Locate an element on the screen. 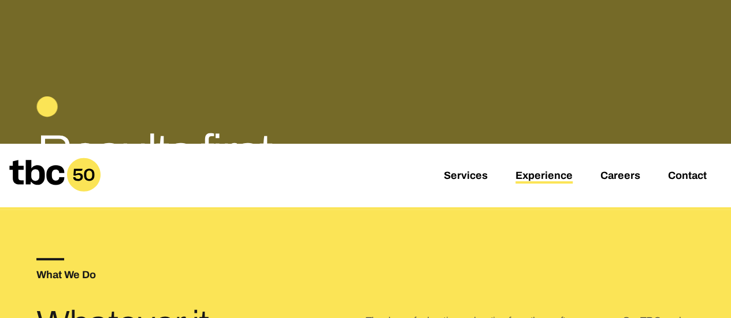 The height and width of the screenshot is (318, 731). a: Home is located at coordinates (55, 190).